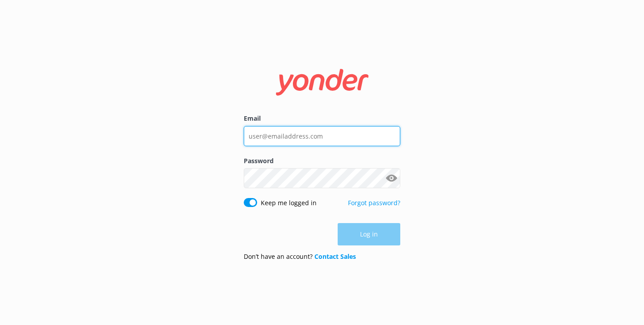 The width and height of the screenshot is (644, 325). I want to click on a: Contact Sales, so click(335, 256).